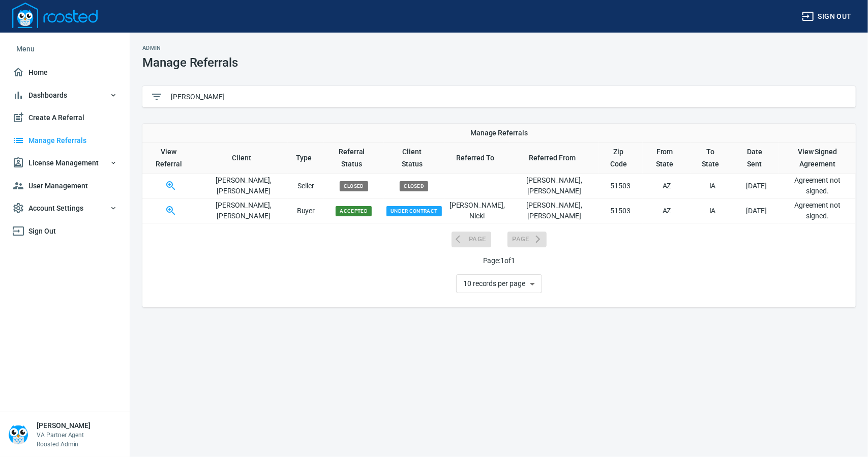 The height and width of the screenshot is (457, 868). Describe the element at coordinates (64, 72) in the screenshot. I see `span: Home` at that location.